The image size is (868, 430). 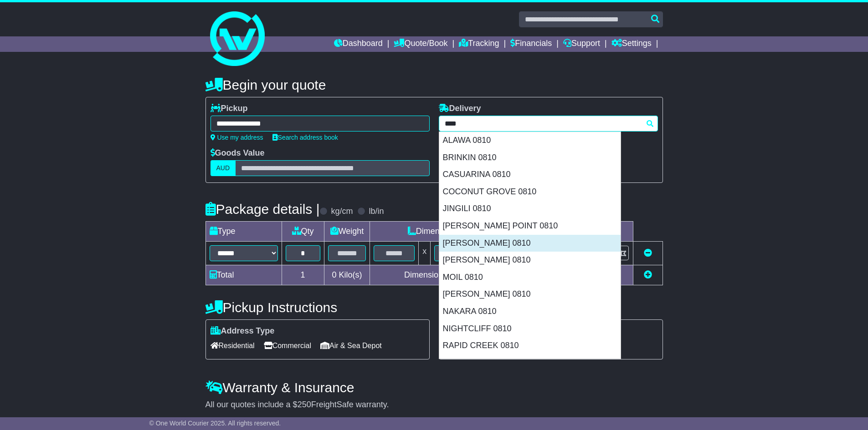 I want to click on td: Qty, so click(x=302, y=232).